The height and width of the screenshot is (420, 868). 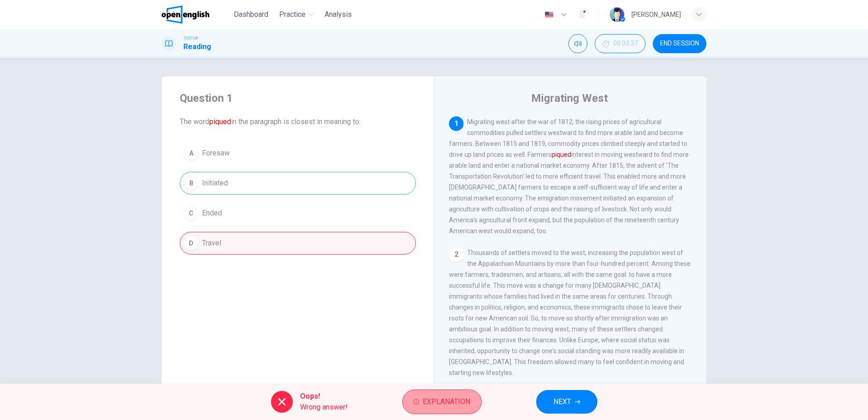 I want to click on button: Analysis, so click(x=338, y=14).